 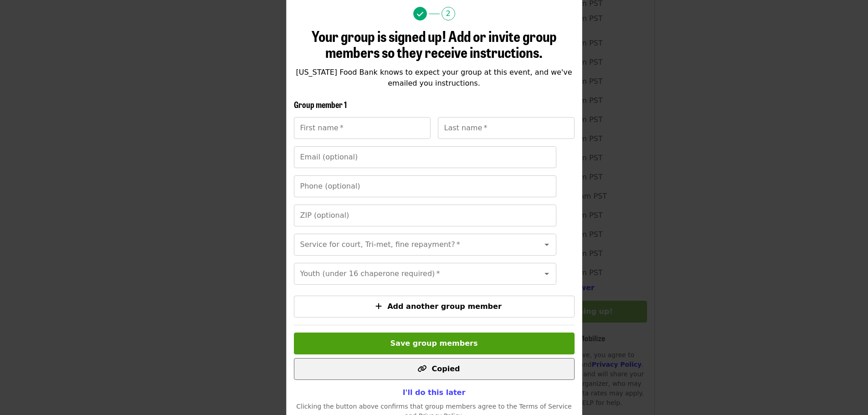 I want to click on input: Phone (optional), so click(x=425, y=186).